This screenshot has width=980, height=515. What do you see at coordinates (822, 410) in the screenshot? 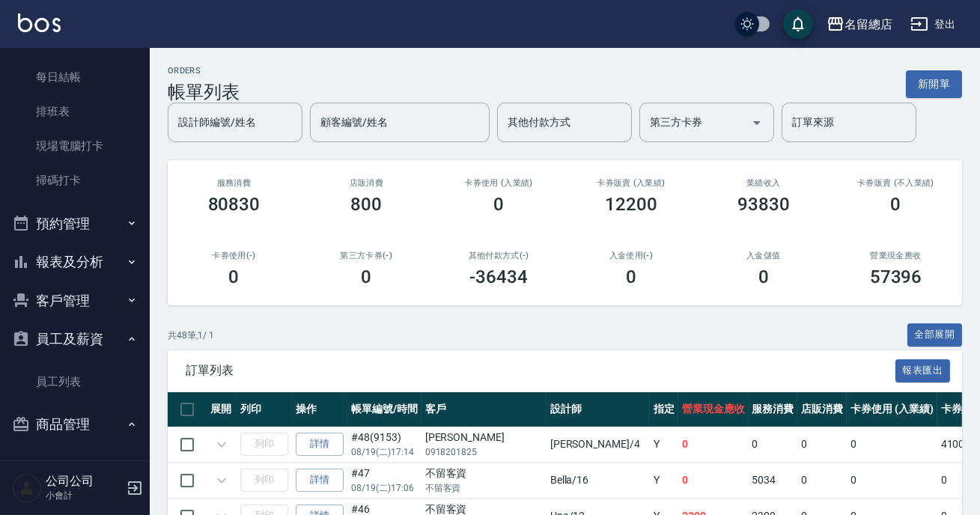
I see `th: 店販消費` at bounding box center [822, 410].